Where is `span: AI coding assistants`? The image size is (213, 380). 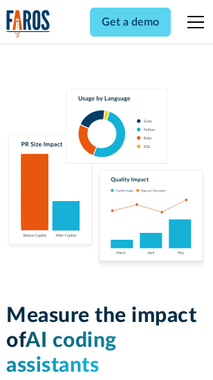
span: AI coding assistants is located at coordinates (62, 353).